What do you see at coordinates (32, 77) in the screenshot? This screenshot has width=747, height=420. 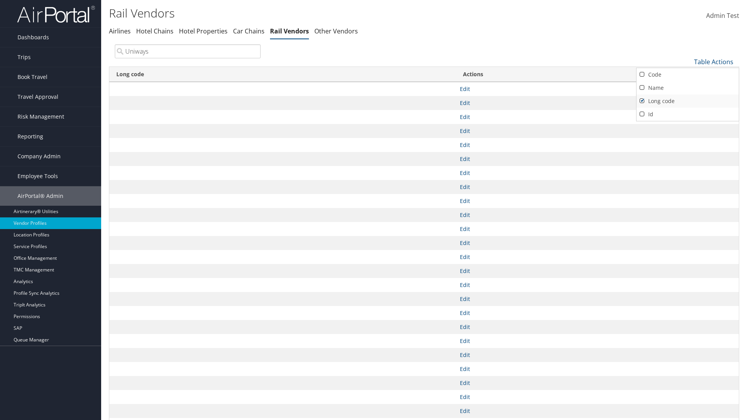 I see `span: Book Travel` at bounding box center [32, 77].